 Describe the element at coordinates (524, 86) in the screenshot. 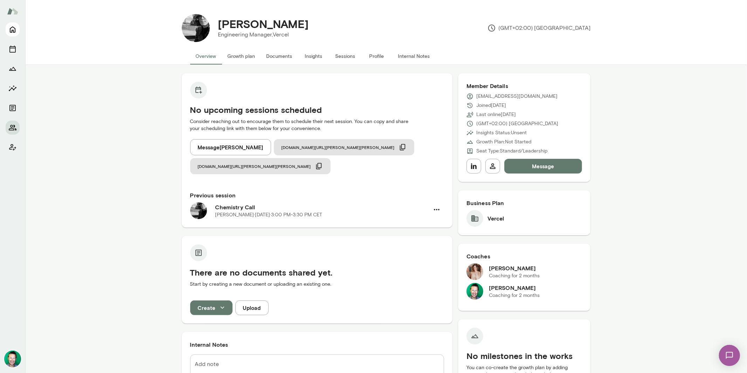

I see `h6: Member Details` at that location.